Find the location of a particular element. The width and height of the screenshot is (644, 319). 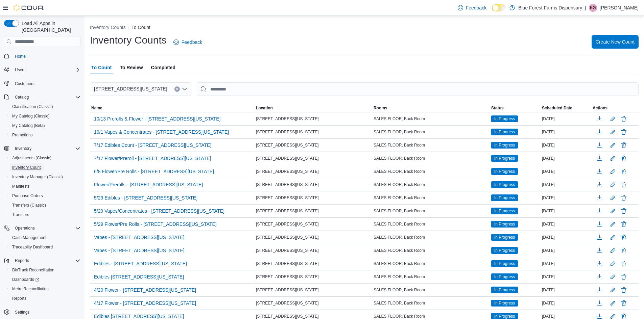

a: Customers is located at coordinates (24, 84).